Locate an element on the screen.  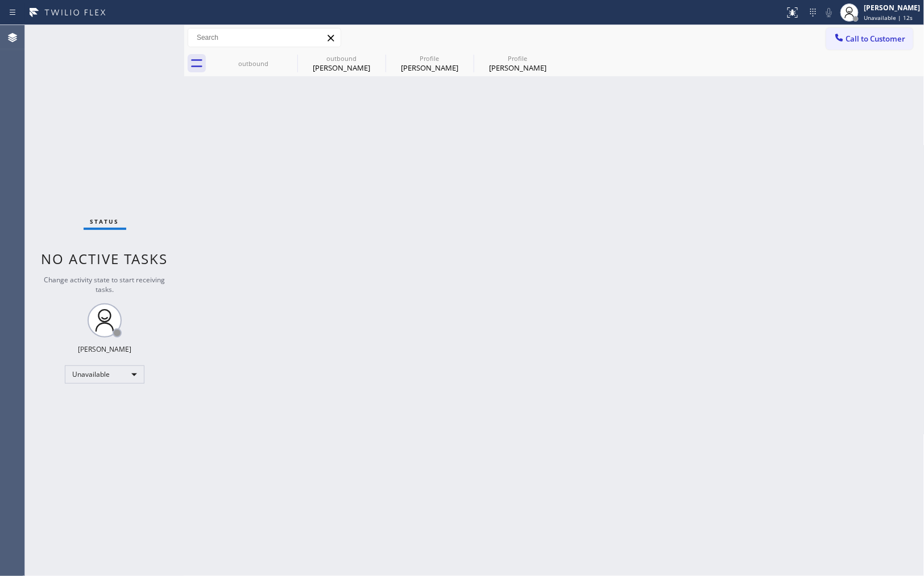
span: Status is located at coordinates (105, 221).